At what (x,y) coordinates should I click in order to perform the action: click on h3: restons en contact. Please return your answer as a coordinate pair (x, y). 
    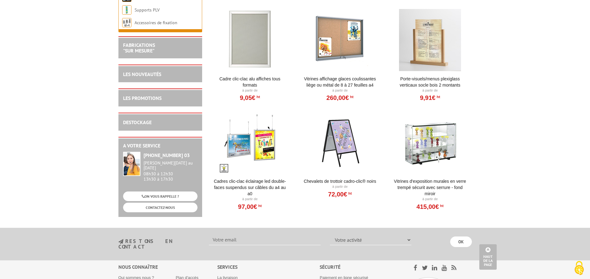
    Looking at the image, I should click on (159, 244).